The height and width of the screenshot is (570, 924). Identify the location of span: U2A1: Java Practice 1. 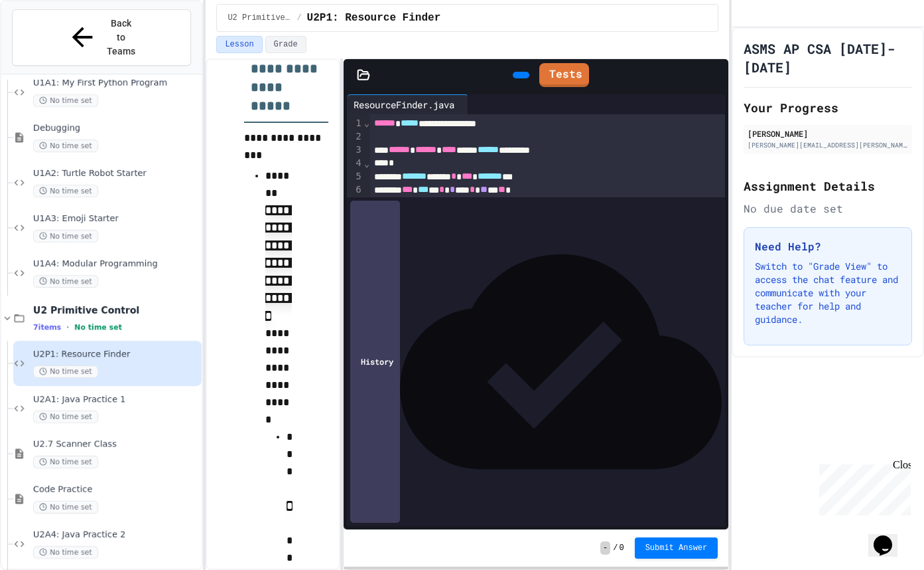
(116, 399).